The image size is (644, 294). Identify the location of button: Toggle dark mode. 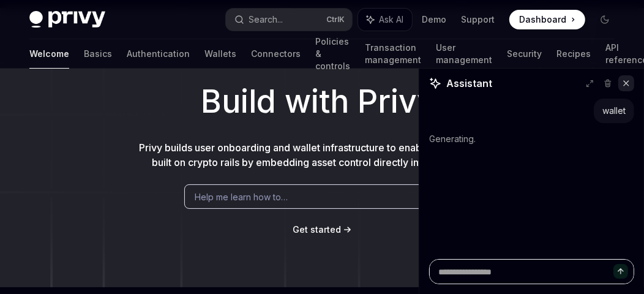
(604, 20).